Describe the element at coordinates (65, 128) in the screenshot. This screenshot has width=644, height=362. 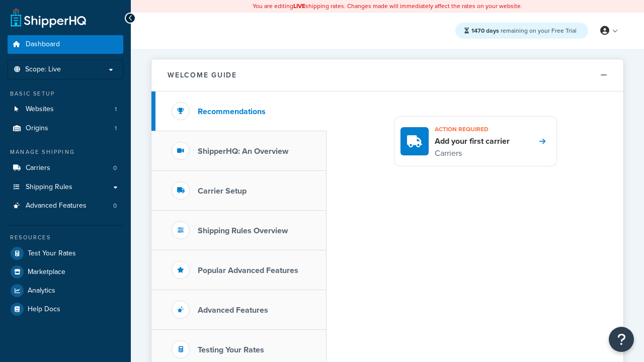
I see `a: Origins1` at that location.